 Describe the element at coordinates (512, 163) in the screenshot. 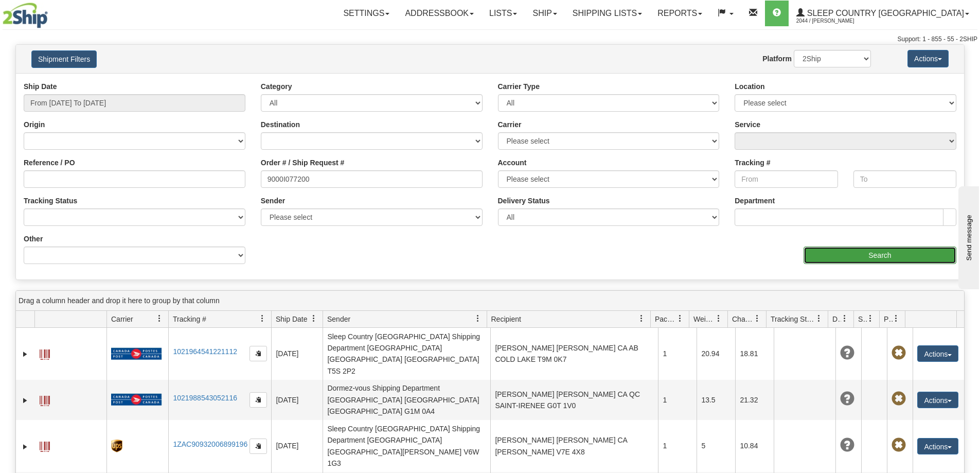

I see `label: Account` at that location.